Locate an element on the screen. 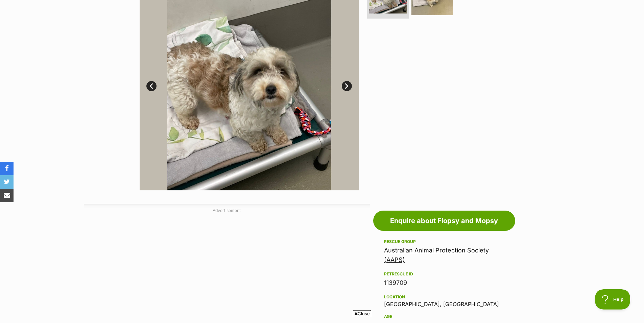  a: Next is located at coordinates (347, 86).